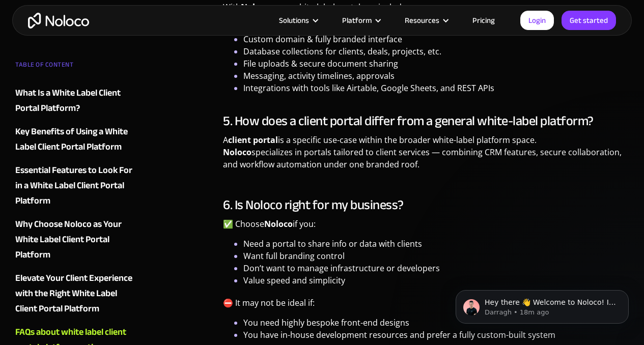 The width and height of the screenshot is (644, 345). Describe the element at coordinates (76, 293) in the screenshot. I see `a: Elevate Your Client Experience with the Right White Label Client Portal Platform` at that location.